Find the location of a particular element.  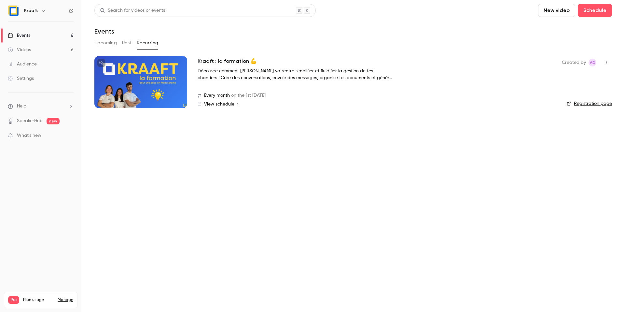

div: Audience is located at coordinates (22, 64).